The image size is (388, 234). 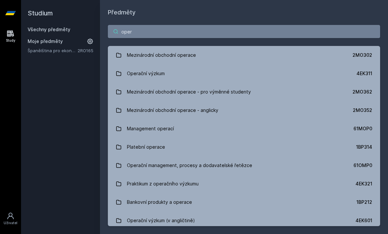 I want to click on div: Uživatel, so click(x=11, y=223).